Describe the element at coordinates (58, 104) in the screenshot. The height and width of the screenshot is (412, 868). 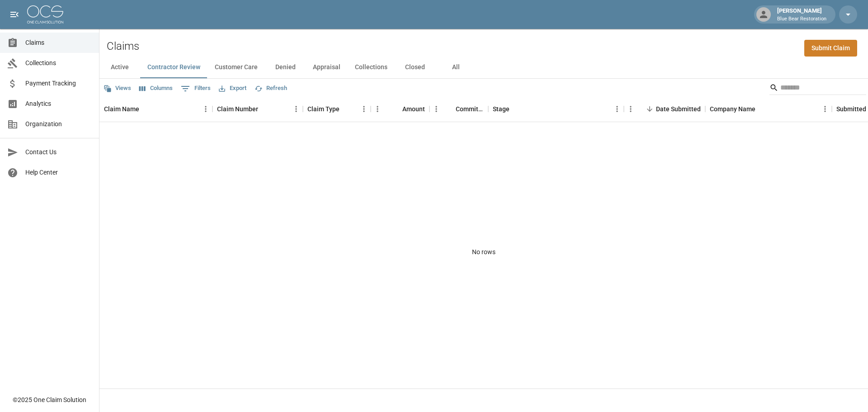
I see `span: Analytics` at that location.